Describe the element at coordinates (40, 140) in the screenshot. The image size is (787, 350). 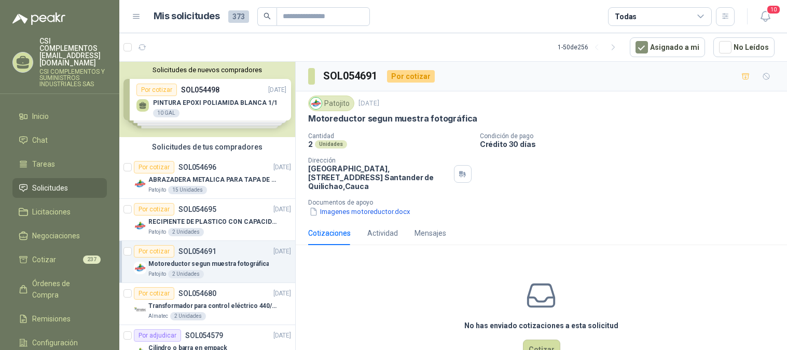
I see `span: Chat` at that location.